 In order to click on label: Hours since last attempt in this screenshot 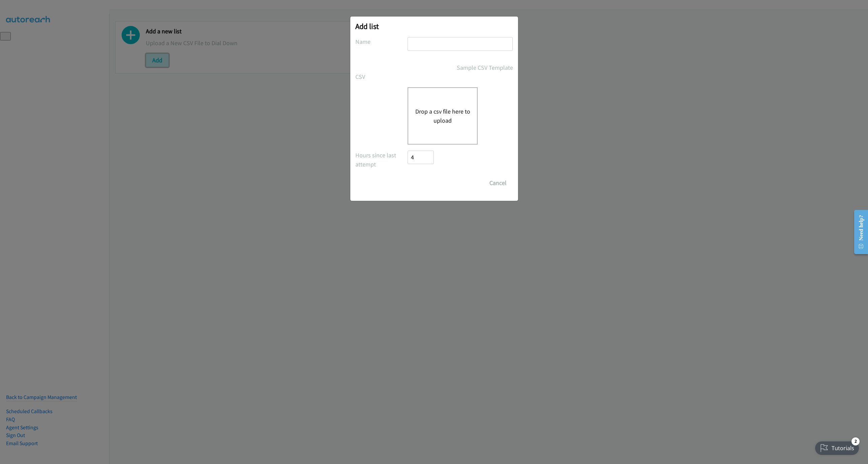, I will do `click(382, 160)`.